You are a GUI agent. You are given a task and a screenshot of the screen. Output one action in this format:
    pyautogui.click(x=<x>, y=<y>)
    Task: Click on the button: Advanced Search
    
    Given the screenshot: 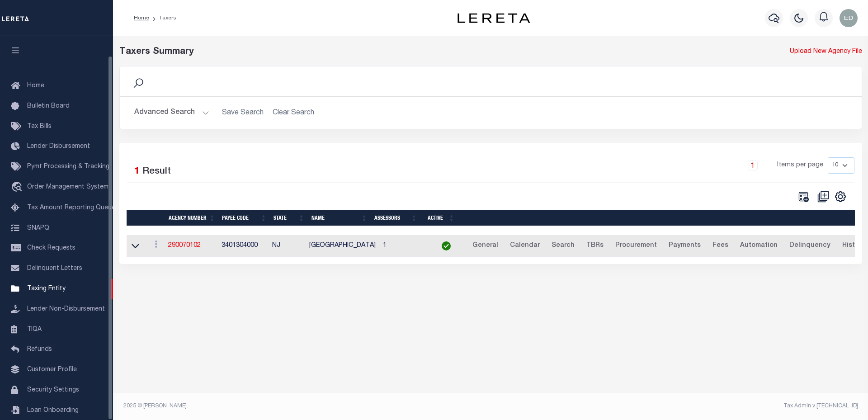 What is the action you would take?
    pyautogui.click(x=172, y=113)
    